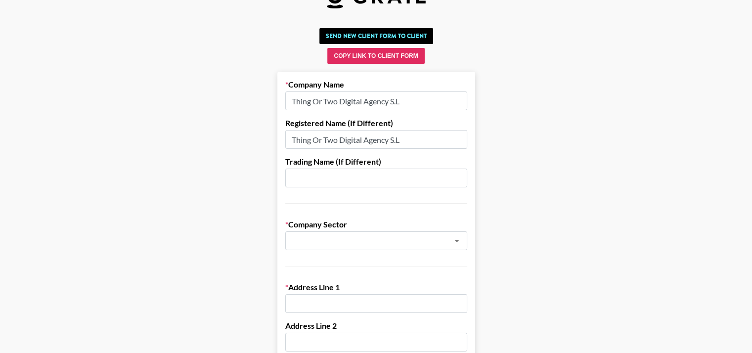 The width and height of the screenshot is (752, 353). Describe the element at coordinates (376, 162) in the screenshot. I see `label: Trading Name (If Different)` at that location.